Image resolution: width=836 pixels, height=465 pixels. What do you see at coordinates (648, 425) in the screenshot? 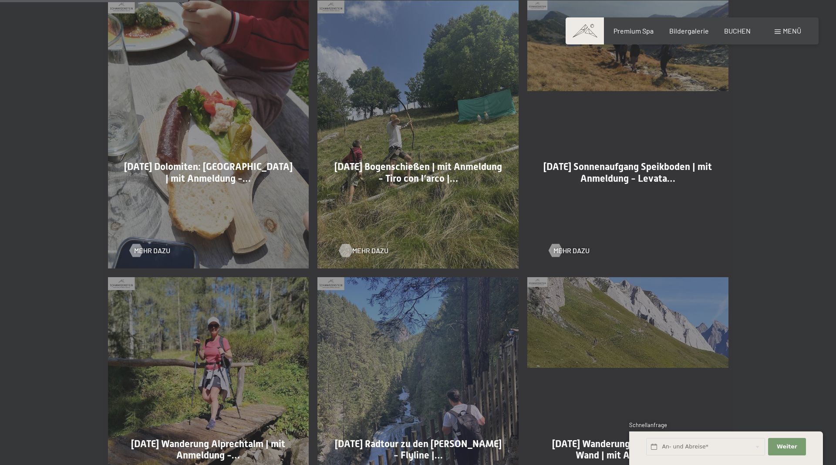
I see `span: Schnellanfrage` at bounding box center [648, 425].